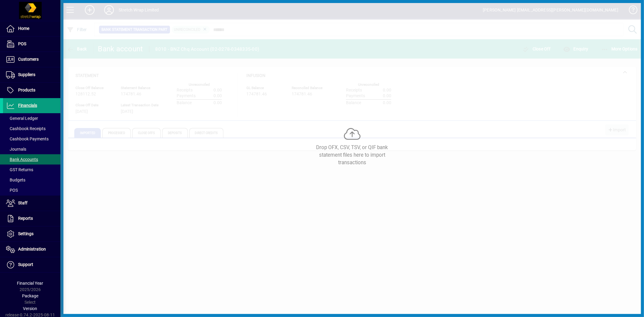 The image size is (644, 317). I want to click on a: Support, so click(32, 265).